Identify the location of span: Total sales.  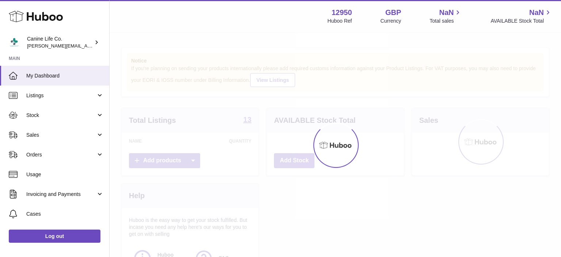
(446, 21).